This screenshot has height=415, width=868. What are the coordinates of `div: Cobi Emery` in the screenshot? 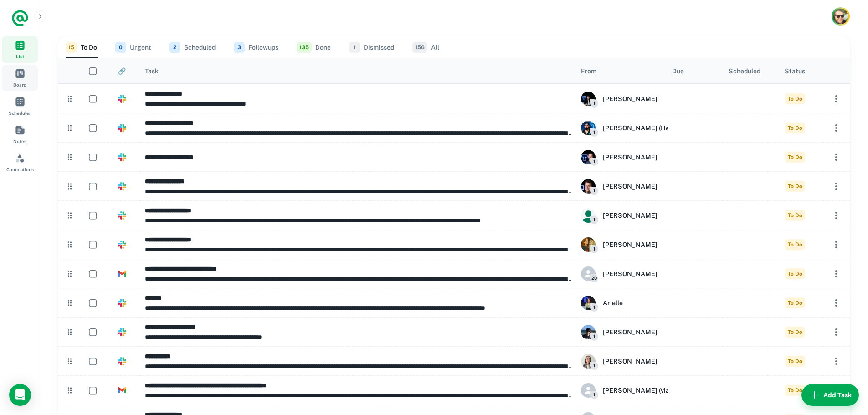 It's located at (619, 273).